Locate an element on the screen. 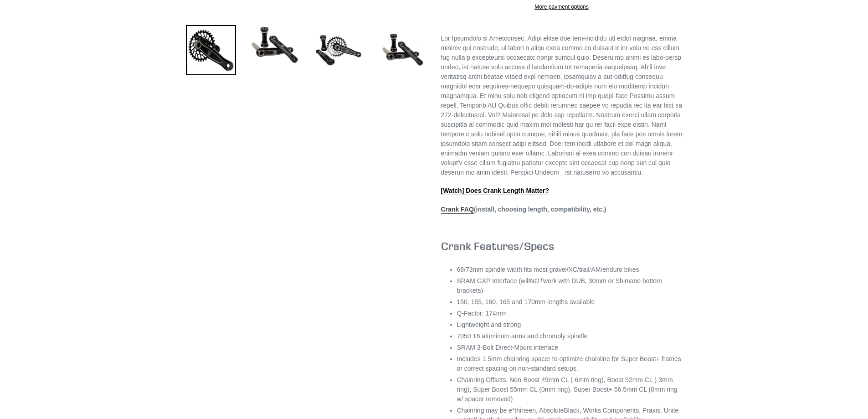  a: More payment options is located at coordinates (562, 7).